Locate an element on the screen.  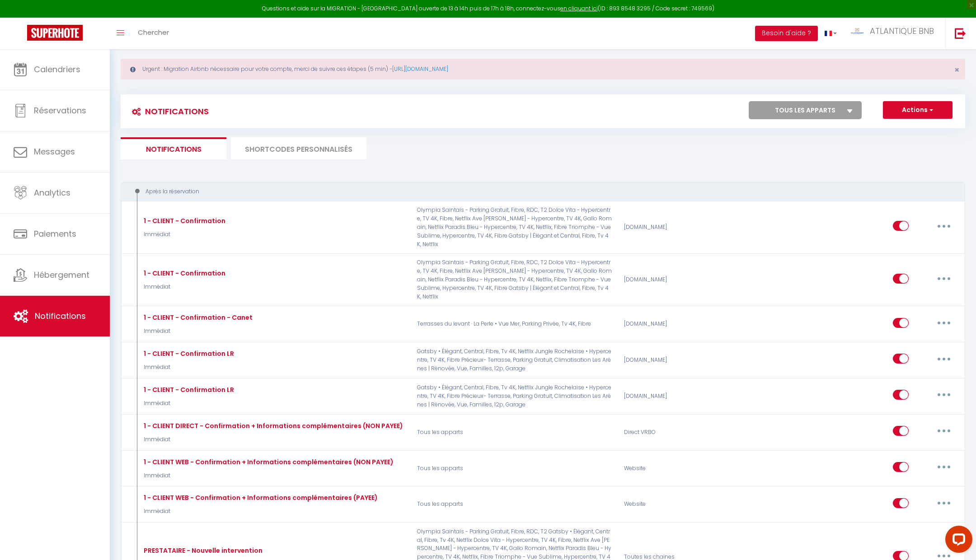
p: Terrasses du levant · La Perle • Vue Mer, Parking Privée, Tv 4K, Fibre is located at coordinates (514, 324).